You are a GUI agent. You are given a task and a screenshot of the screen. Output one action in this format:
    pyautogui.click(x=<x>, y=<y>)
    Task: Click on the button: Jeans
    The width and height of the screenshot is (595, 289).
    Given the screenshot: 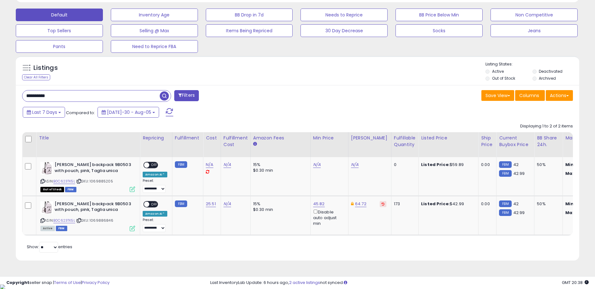 What is the action you would take?
    pyautogui.click(x=534, y=31)
    